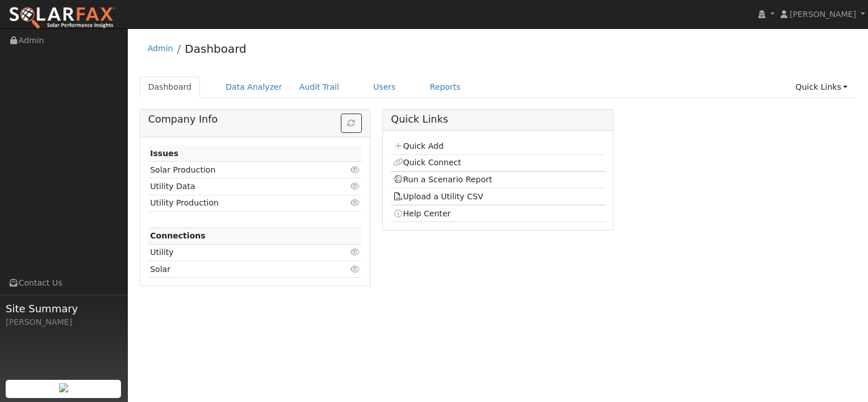  What do you see at coordinates (160, 48) in the screenshot?
I see `a: Admin` at bounding box center [160, 48].